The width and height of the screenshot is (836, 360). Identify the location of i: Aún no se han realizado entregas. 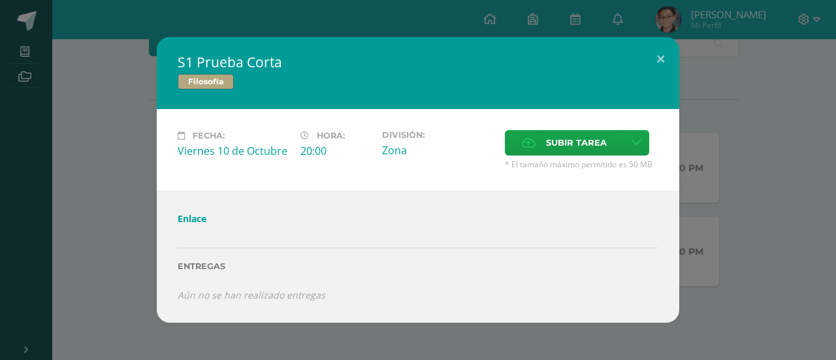
(251, 295).